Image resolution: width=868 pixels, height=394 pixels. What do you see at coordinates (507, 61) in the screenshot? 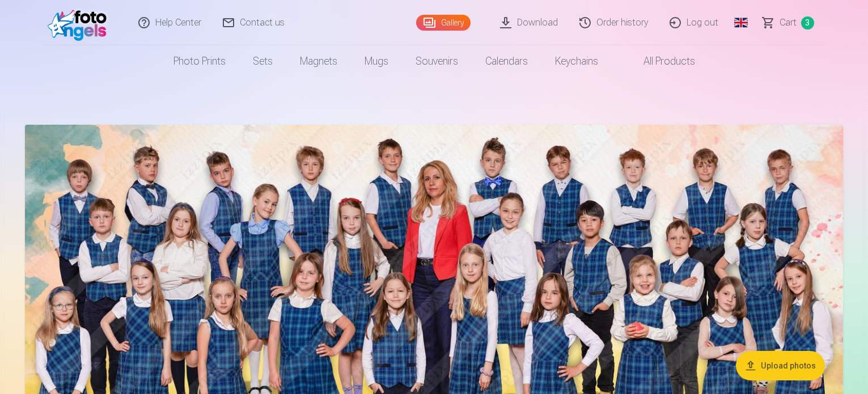
I see `a: Calendars` at bounding box center [507, 61].